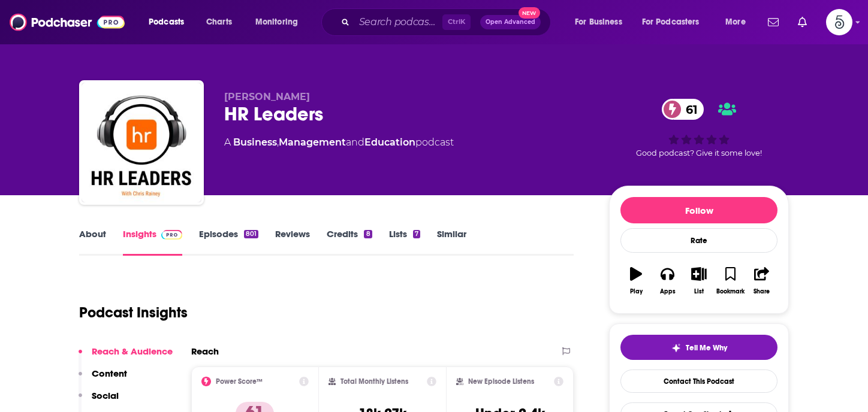  Describe the element at coordinates (447, 22) in the screenshot. I see `div: Search podcasts, credits, & more...` at that location.